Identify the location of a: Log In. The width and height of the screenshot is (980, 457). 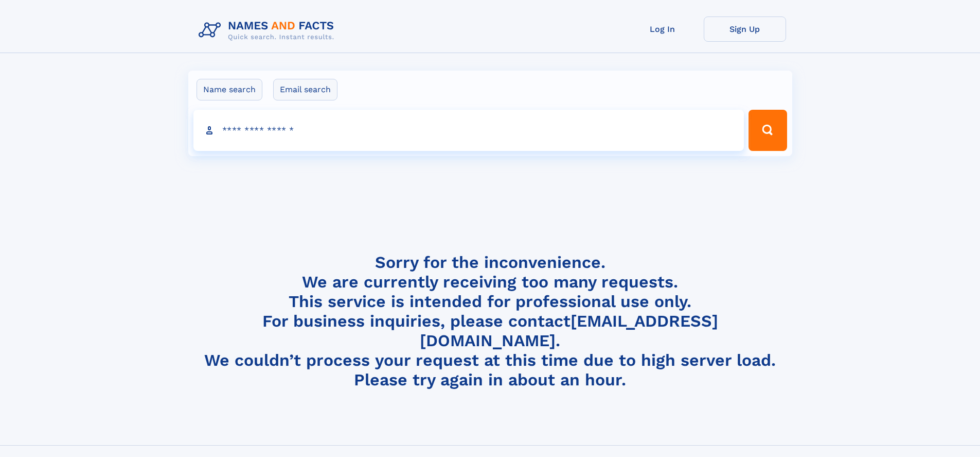
(663, 29).